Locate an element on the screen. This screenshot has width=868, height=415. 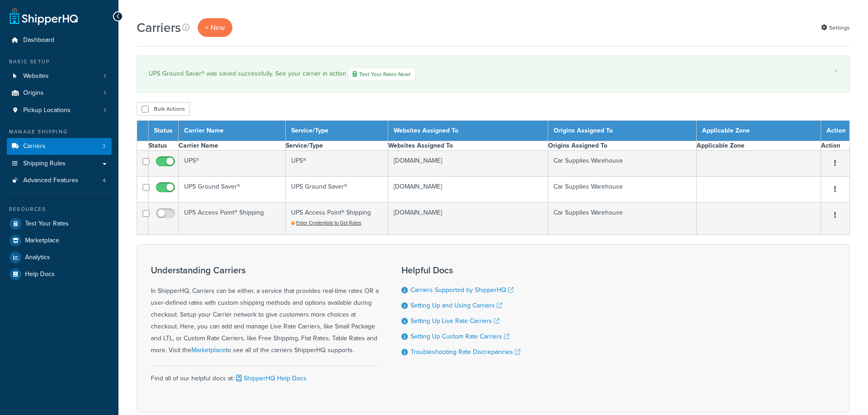
a: Troubleshooting Rate Discrepancies is located at coordinates (465, 352).